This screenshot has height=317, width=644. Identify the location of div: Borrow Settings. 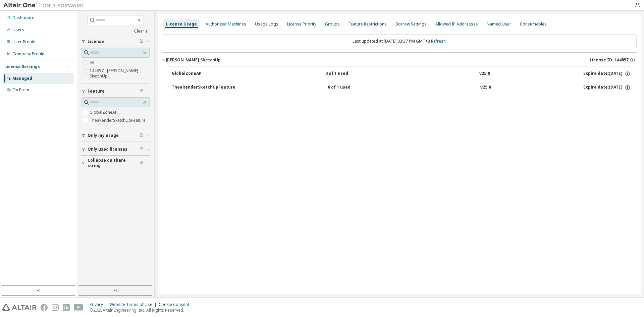
(411, 24).